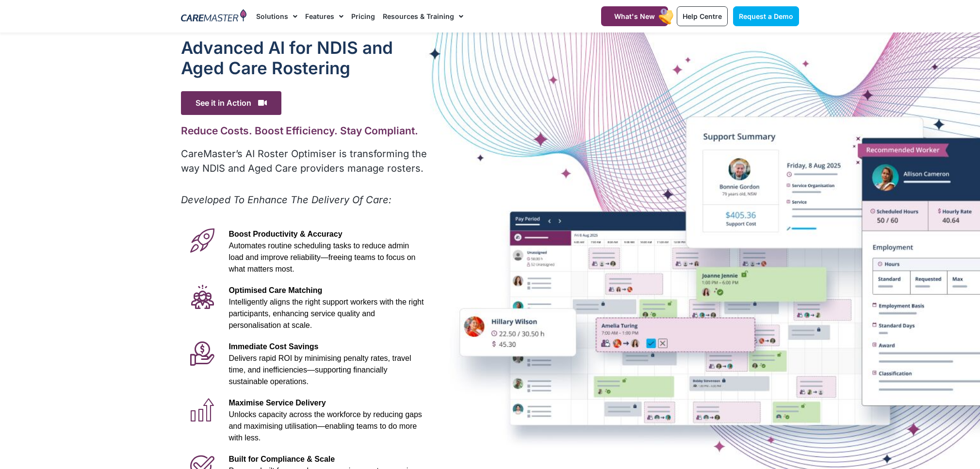 This screenshot has height=469, width=980. Describe the element at coordinates (702, 16) in the screenshot. I see `span: Help Centre` at that location.